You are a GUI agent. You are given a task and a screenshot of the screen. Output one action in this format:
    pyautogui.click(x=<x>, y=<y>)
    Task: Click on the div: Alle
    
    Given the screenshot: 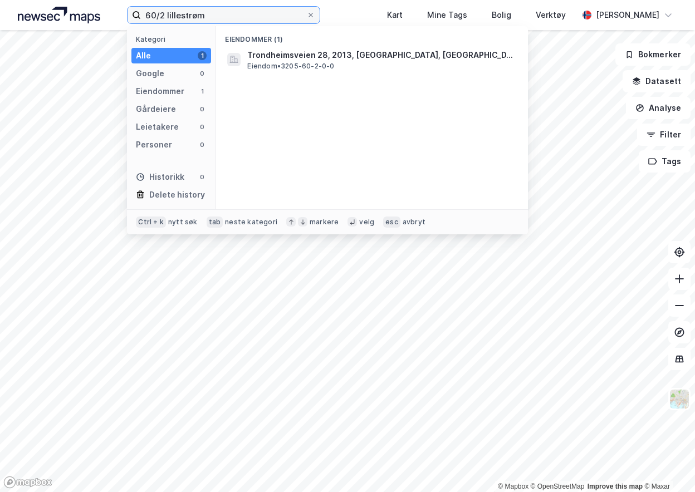 What is the action you would take?
    pyautogui.click(x=143, y=56)
    